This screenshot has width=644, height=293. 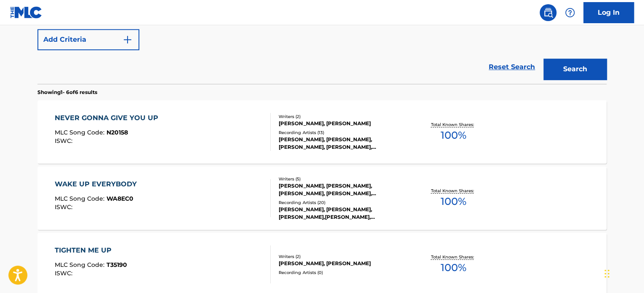 I want to click on img: help, so click(x=570, y=13).